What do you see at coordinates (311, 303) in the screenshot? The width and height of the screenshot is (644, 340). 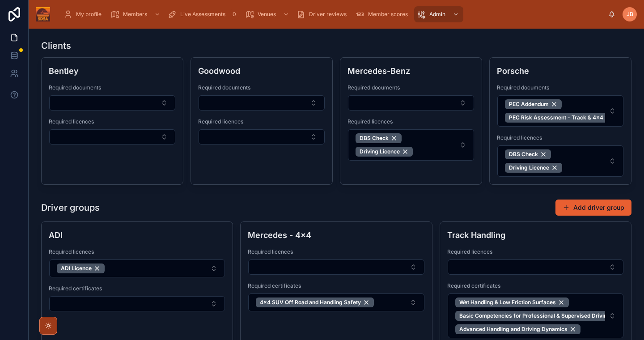 I see `span: 4x4 SUV Off Road and Handling Safety` at bounding box center [311, 303].